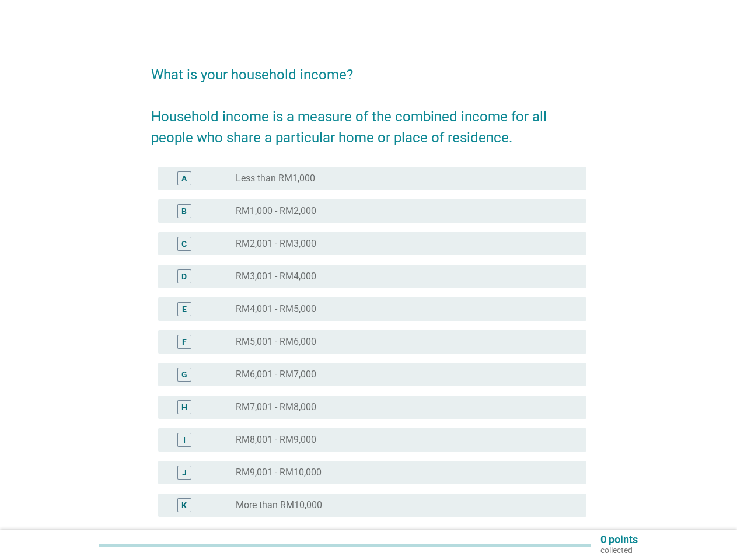 The height and width of the screenshot is (560, 737). What do you see at coordinates (276, 440) in the screenshot?
I see `label: RM8,001 - RM9,000` at bounding box center [276, 440].